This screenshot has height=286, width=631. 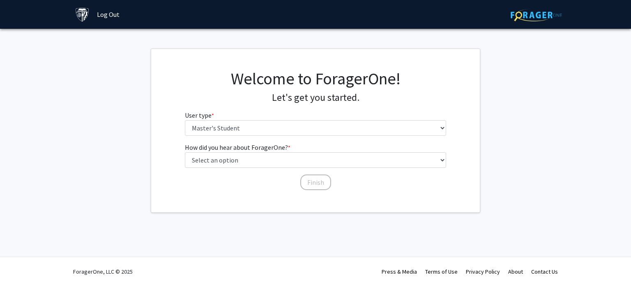 What do you see at coordinates (82, 14) in the screenshot?
I see `img: Johns Hopkins University Logo` at bounding box center [82, 14].